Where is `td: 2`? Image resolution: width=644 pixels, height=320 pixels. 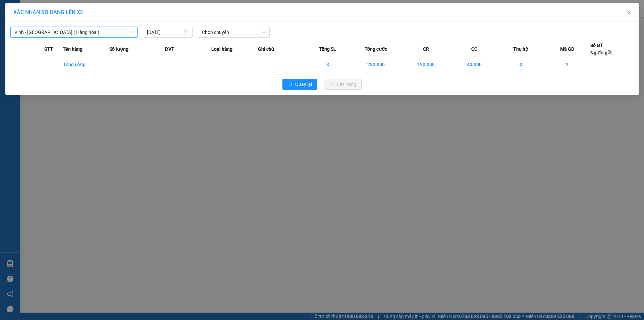 td: 2 is located at coordinates (567, 65).